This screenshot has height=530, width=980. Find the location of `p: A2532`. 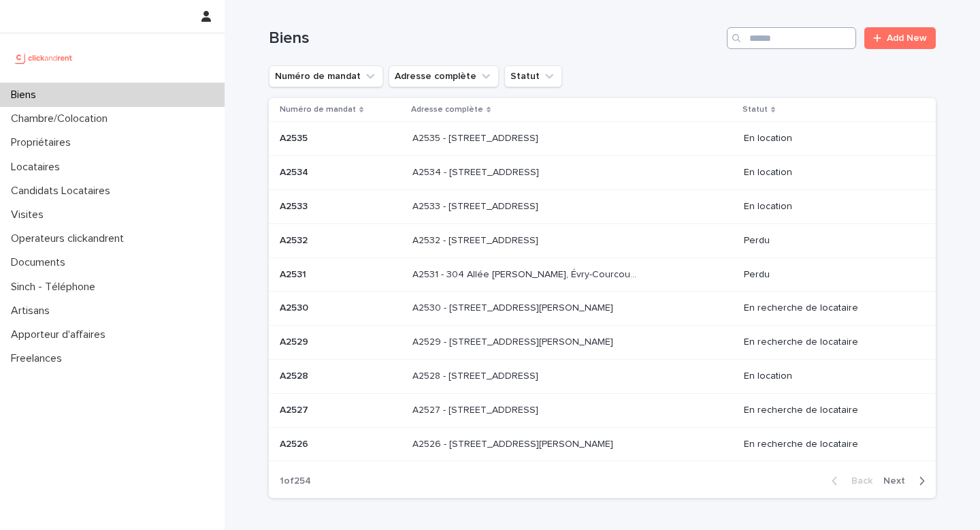

p: A2532 is located at coordinates (295, 239).